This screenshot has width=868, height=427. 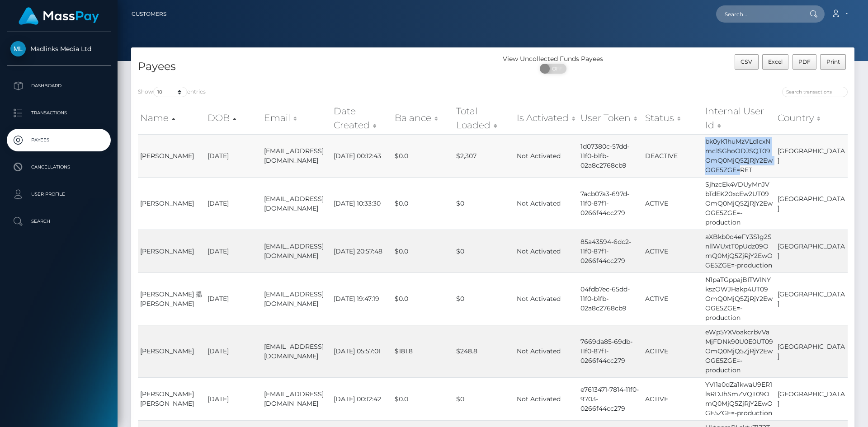 I want to click on td: $248.8, so click(x=484, y=351).